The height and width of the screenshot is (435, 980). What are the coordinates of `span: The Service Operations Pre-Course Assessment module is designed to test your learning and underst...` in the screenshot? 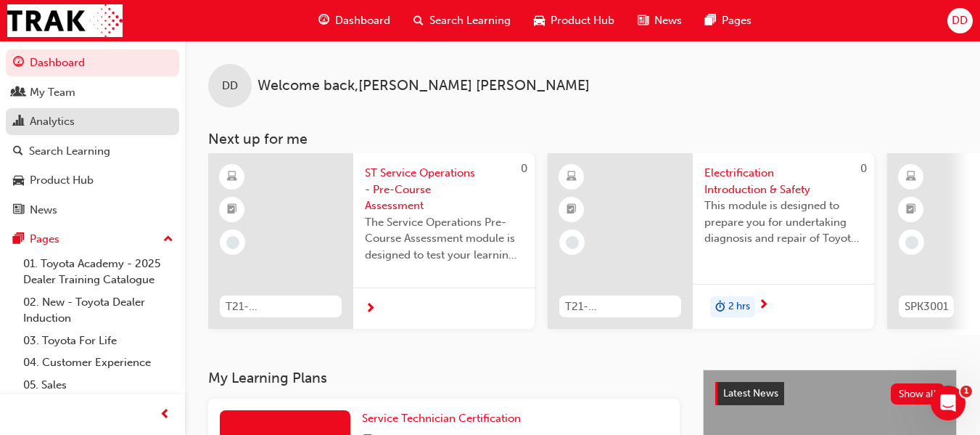 It's located at (443, 239).